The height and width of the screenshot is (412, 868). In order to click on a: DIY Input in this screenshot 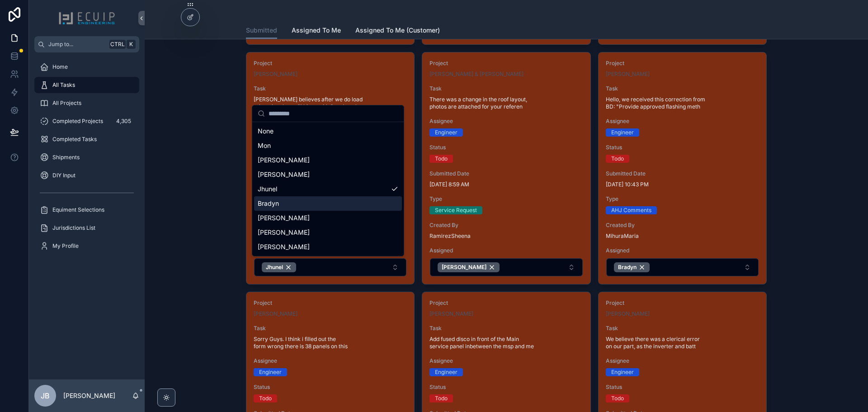, I will do `click(87, 175)`.